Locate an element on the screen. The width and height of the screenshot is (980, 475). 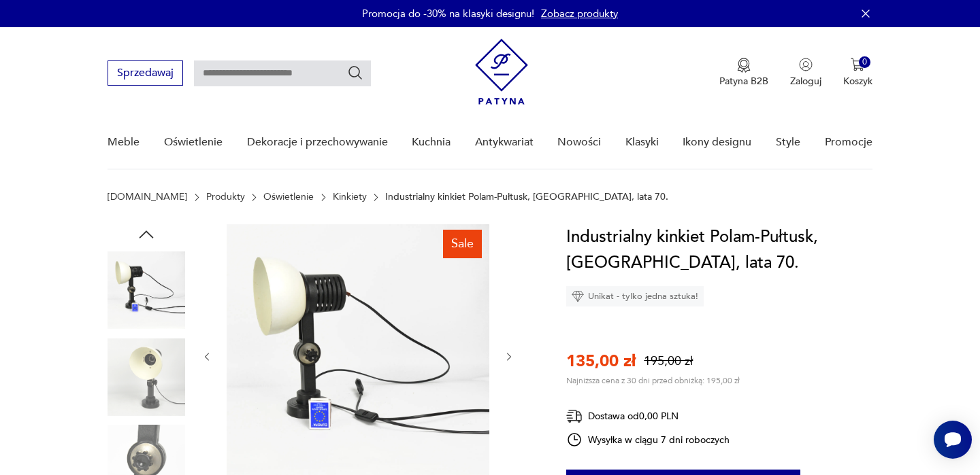
div: Wysyłka w ciągu 7 dni roboczych is located at coordinates (648, 439).